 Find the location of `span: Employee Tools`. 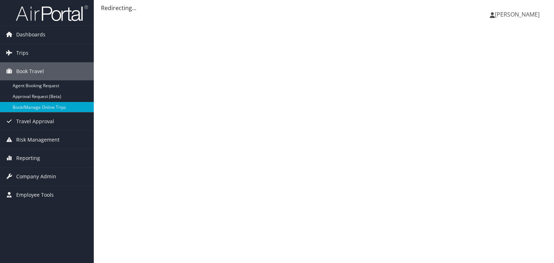

span: Employee Tools is located at coordinates (35, 195).